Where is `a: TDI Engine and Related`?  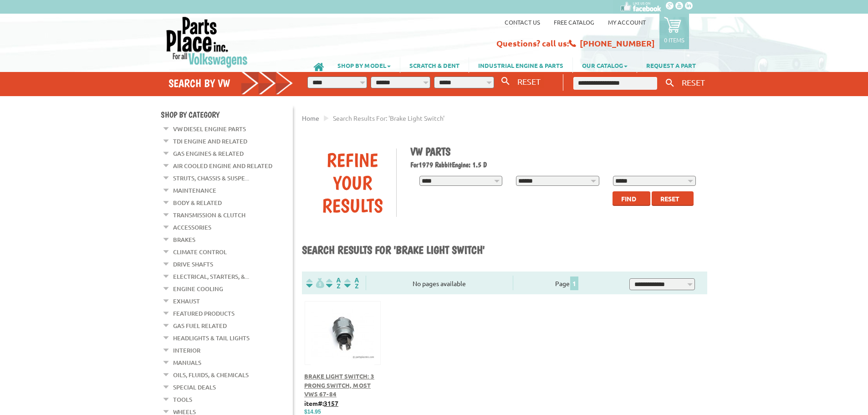 a: TDI Engine and Related is located at coordinates (210, 141).